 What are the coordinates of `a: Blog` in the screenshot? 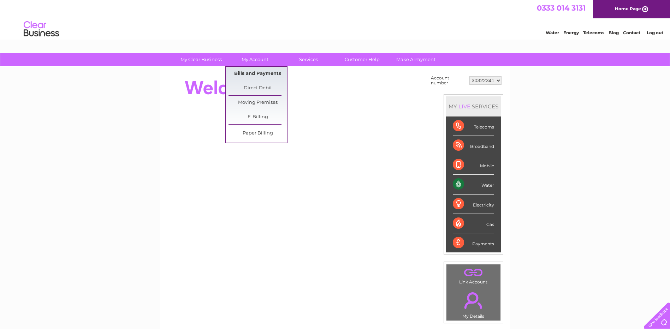 It's located at (614, 33).